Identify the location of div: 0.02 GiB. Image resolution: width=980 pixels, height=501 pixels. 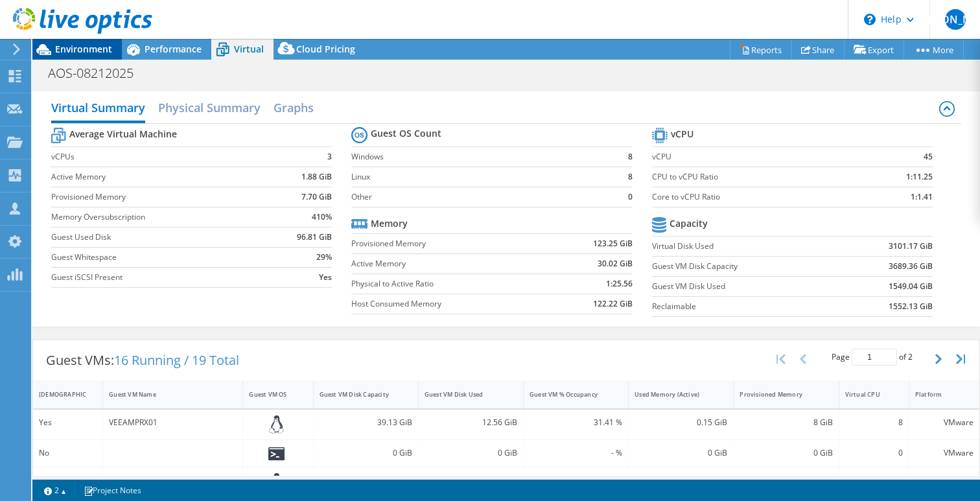
(681, 481).